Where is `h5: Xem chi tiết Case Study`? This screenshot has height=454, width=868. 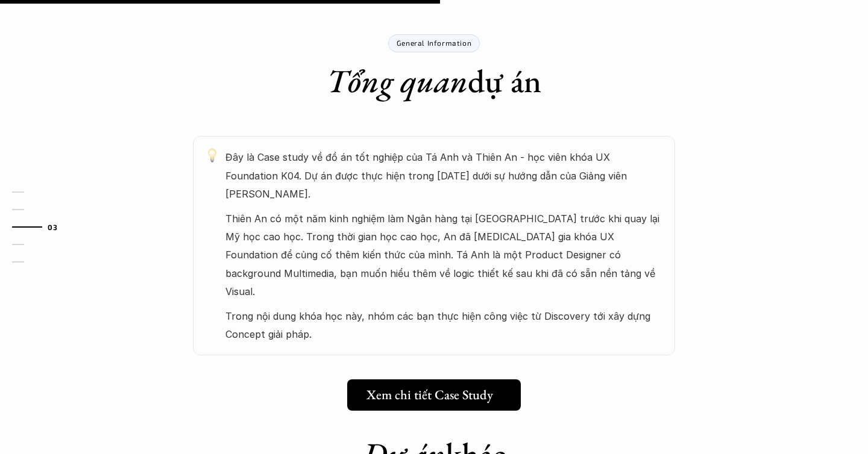
h5: Xem chi tiết Case Study is located at coordinates (430, 395).